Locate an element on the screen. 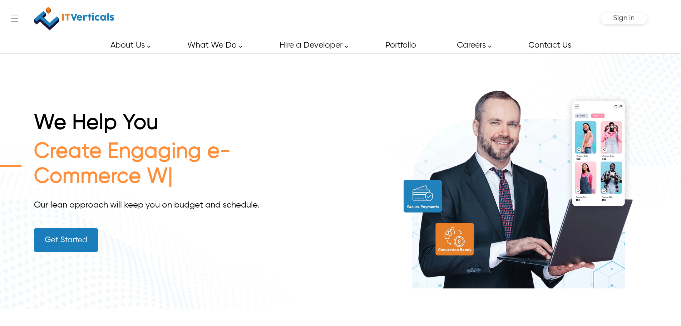 The height and width of the screenshot is (326, 681). img: build is located at coordinates (519, 181).